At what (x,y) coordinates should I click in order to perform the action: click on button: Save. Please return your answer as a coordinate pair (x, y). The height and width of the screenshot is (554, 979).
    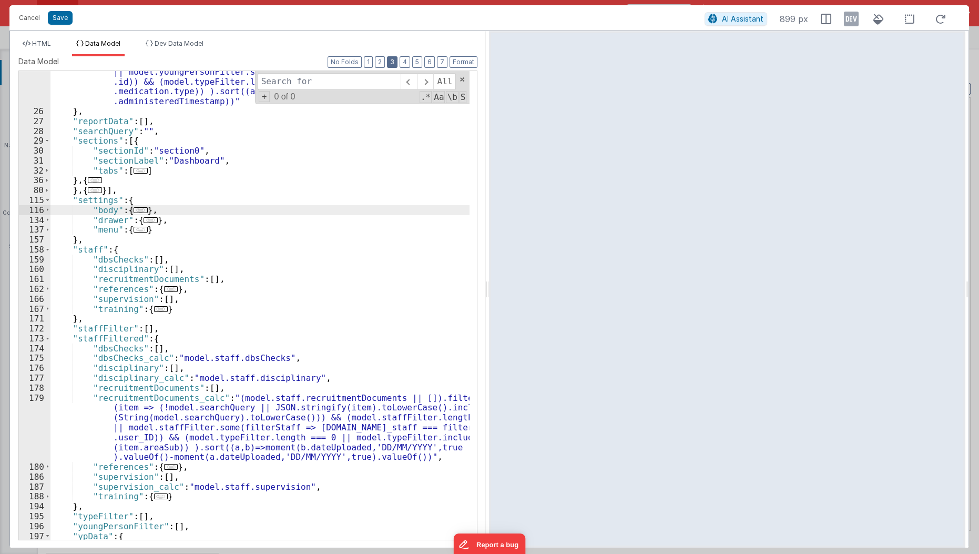
    Looking at the image, I should click on (60, 18).